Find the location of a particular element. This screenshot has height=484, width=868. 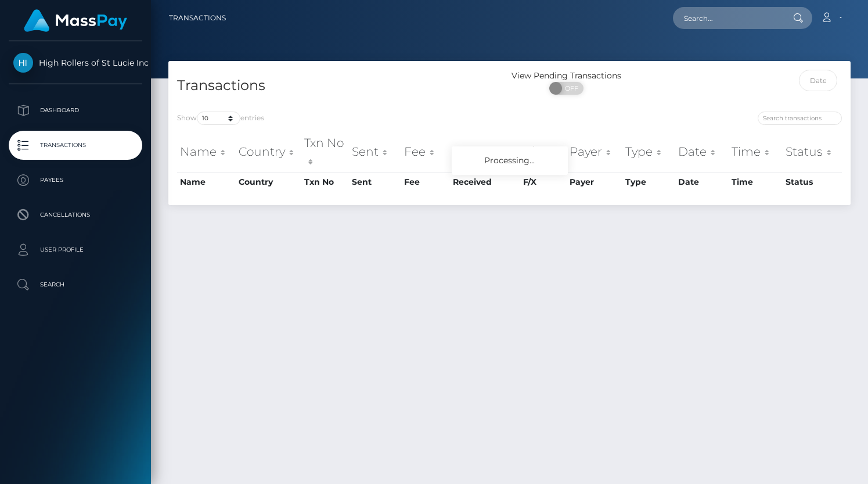

input: Search transactions is located at coordinates (800, 118).